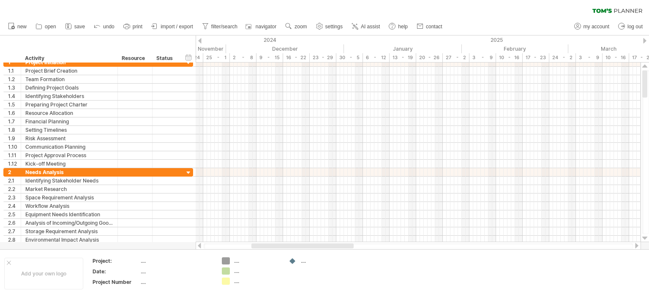 The image size is (649, 297). What do you see at coordinates (14, 197) in the screenshot?
I see `div: 2.3` at bounding box center [14, 197].